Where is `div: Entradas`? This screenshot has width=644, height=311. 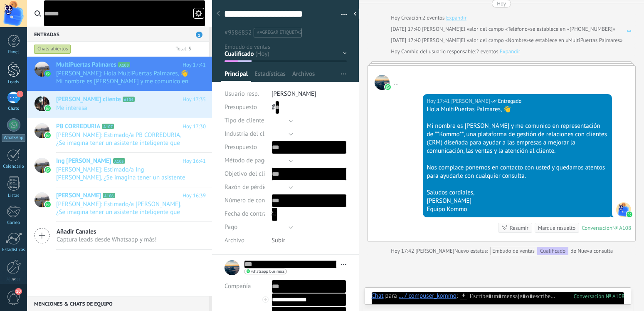
div: Entradas is located at coordinates (118, 34).